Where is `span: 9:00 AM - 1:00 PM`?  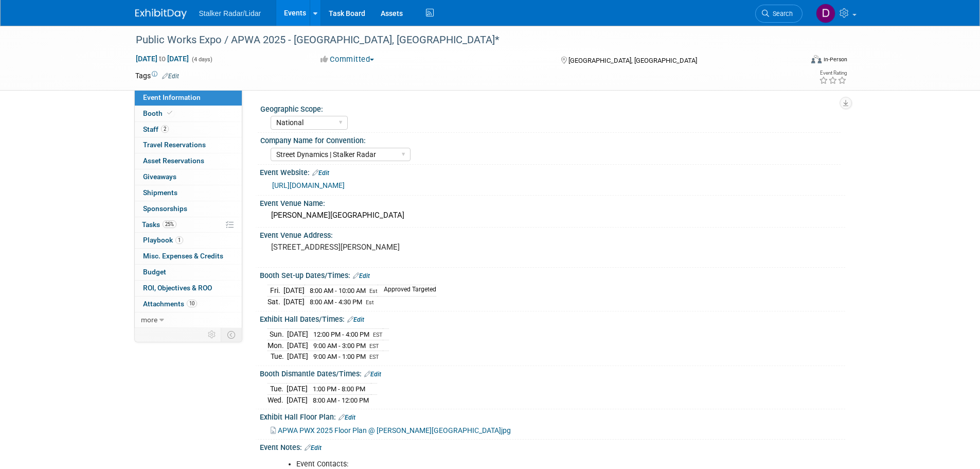
span: 9:00 AM - 1:00 PM is located at coordinates (340, 356).